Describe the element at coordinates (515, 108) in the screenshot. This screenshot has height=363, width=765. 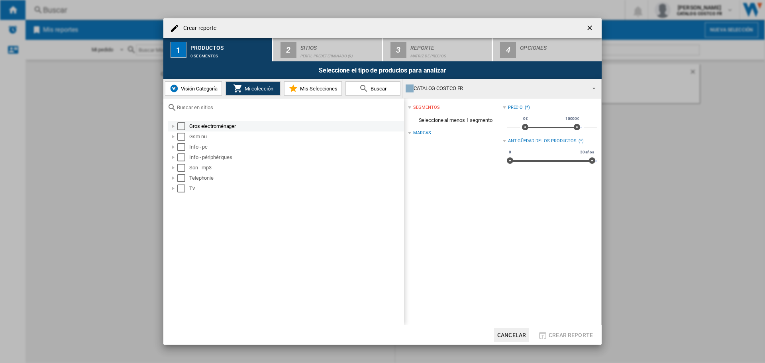
I see `div: Precio` at that location.